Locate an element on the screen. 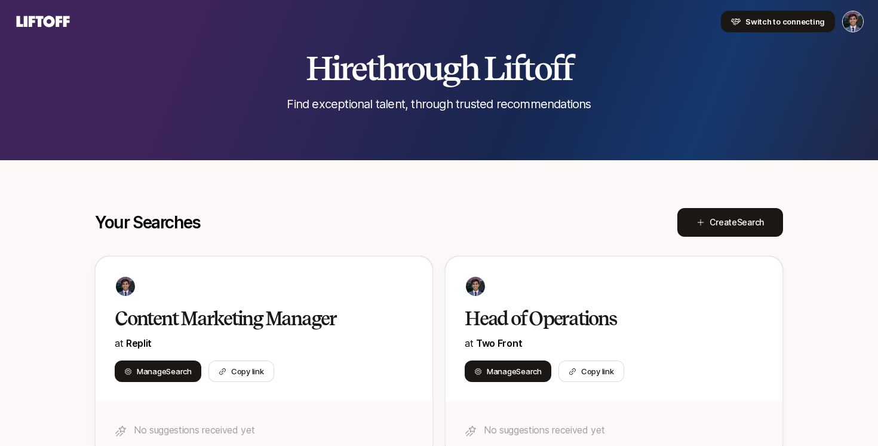  h2: Head of Operations is located at coordinates (602, 318).